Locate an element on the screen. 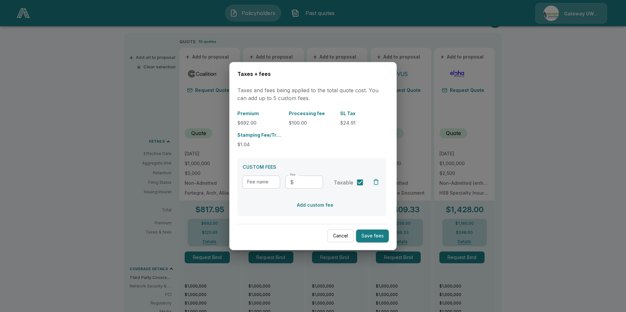  p: $1.04 is located at coordinates (260, 144).